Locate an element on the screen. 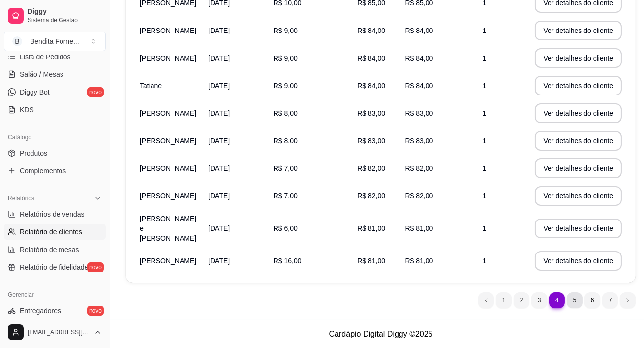 The height and width of the screenshot is (348, 644). span: Sistema de Gestão is located at coordinates (65, 20).